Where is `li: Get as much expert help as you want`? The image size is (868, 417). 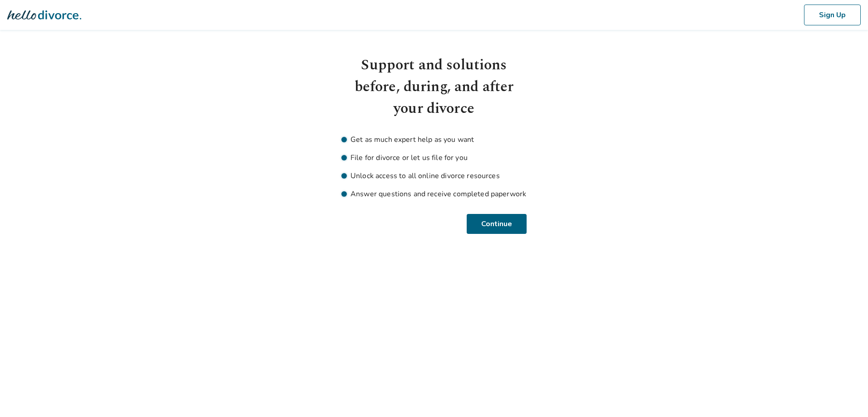 li: Get as much expert help as you want is located at coordinates (434, 140).